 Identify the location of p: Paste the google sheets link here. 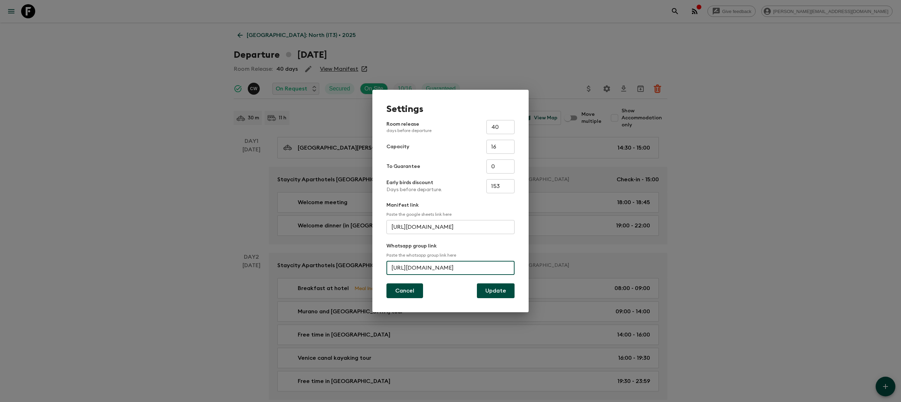
(451, 214).